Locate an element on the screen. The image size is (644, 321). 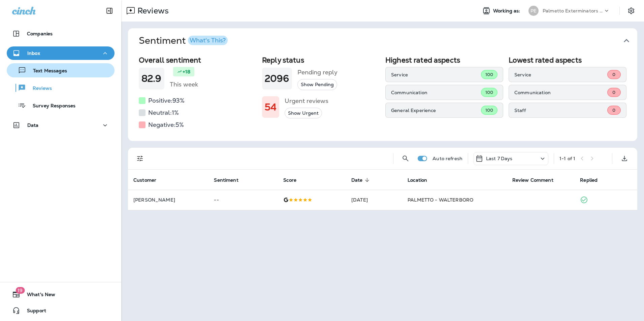
h2: Lowest rated aspects is located at coordinates (567, 60).